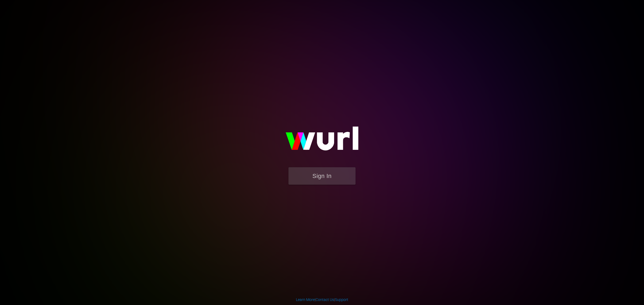  What do you see at coordinates (305, 299) in the screenshot?
I see `a: Learn More` at bounding box center [305, 299].